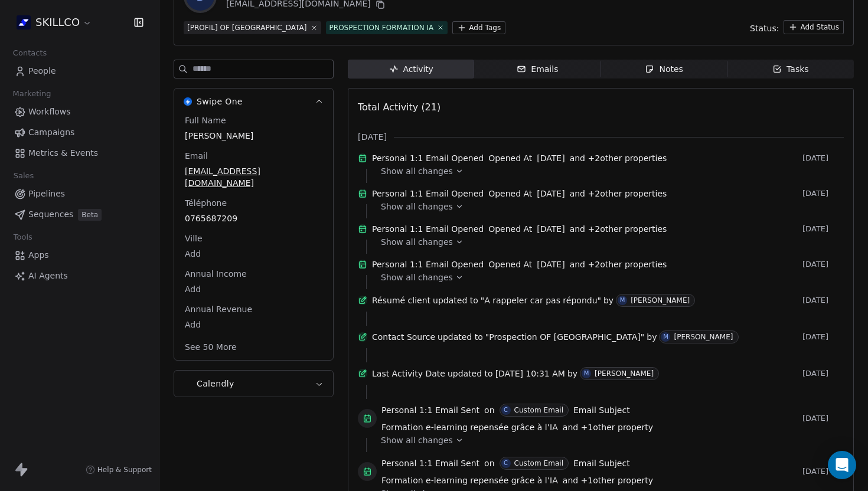  I want to click on span: Contacts, so click(29, 53).